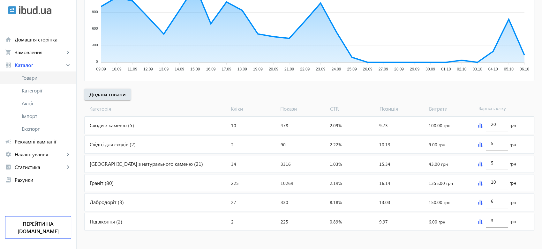 Image resolution: width=542 pixels, height=249 pixels. Describe the element at coordinates (8, 52) in the screenshot. I see `mat-icon: shopping_cart` at that location.